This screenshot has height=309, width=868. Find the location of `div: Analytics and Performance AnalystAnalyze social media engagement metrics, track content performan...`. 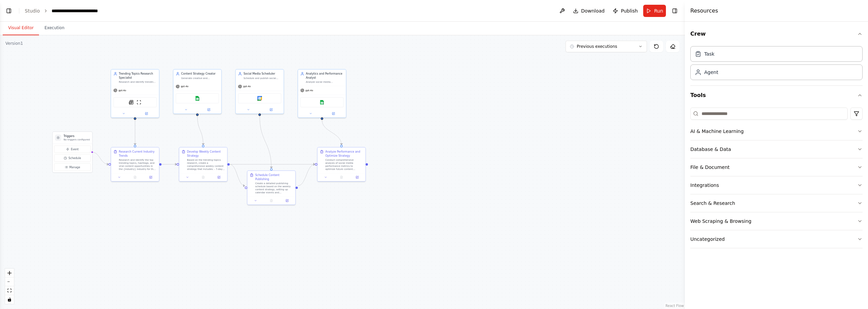

div: Analytics and Performance AnalystAnalyze social media engagement metrics, track content performan... is located at coordinates (322, 93).